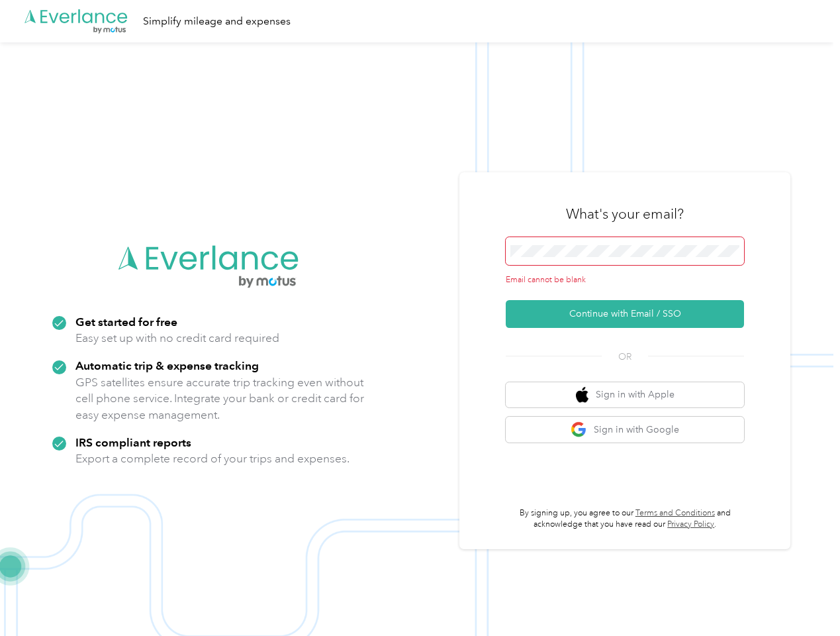 The image size is (840, 636). I want to click on p: Easy set up with no credit card required, so click(178, 338).